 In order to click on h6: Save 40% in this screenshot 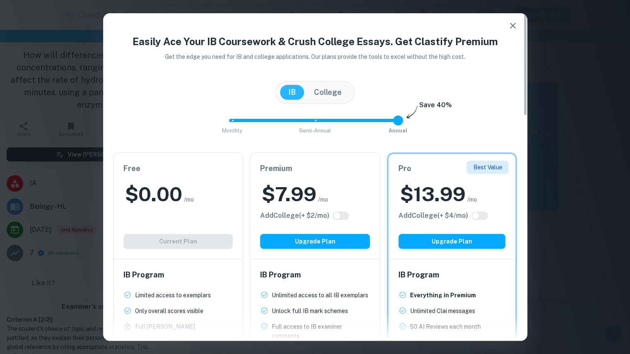, I will do `click(435, 107)`.